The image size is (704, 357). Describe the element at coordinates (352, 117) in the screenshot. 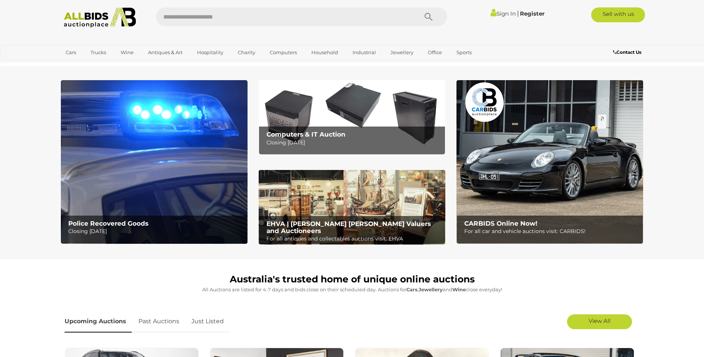

I see `img: Computers & IT Auction` at that location.